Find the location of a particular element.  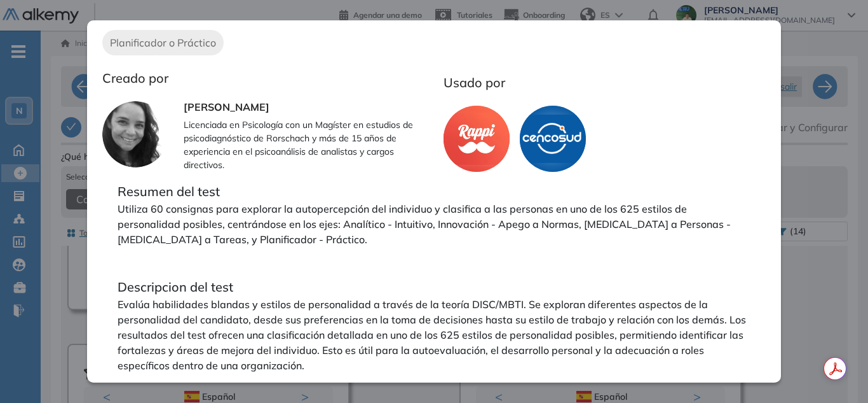

p: Utiliza 60 consignas para explorar la autopercepción del individuo y clasifica a las personas en ... is located at coordinates (434, 224).